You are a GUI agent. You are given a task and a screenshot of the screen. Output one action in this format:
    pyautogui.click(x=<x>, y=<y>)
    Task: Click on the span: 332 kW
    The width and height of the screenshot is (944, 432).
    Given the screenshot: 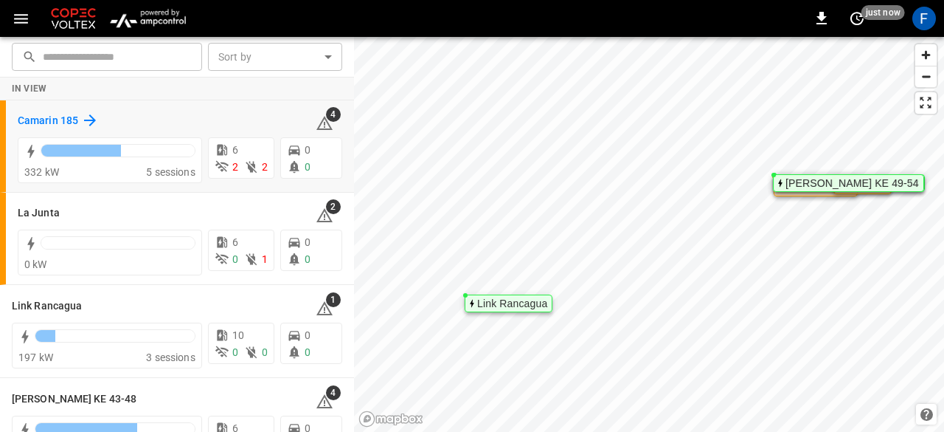 What is the action you would take?
    pyautogui.click(x=41, y=172)
    